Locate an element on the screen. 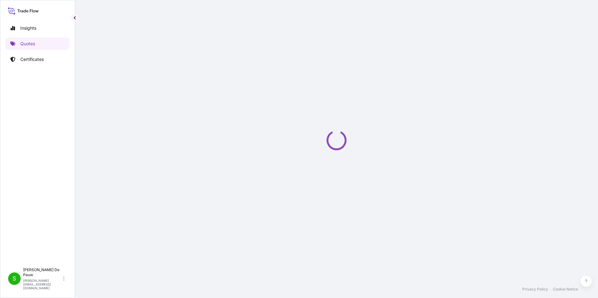  p: Quotes is located at coordinates (28, 44).